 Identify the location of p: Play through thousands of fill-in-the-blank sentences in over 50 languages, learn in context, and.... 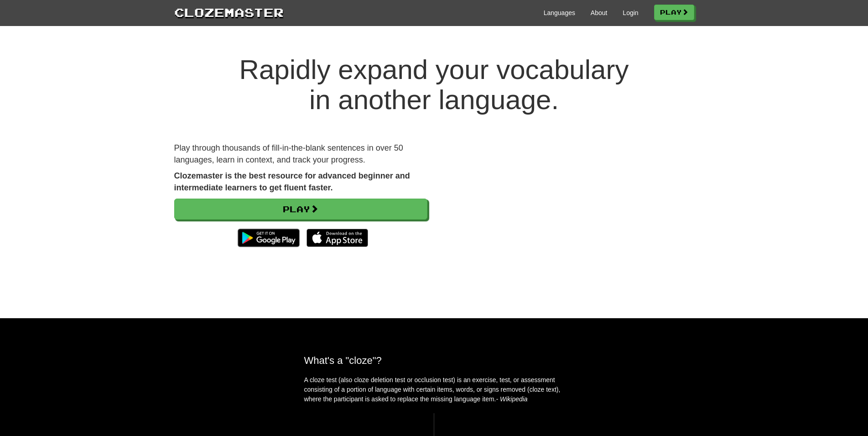
(301, 154).